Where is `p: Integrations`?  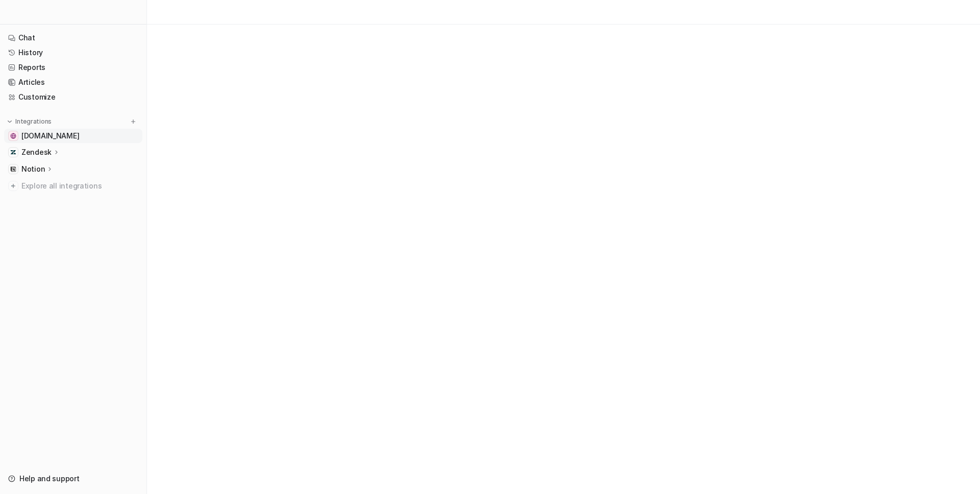 p: Integrations is located at coordinates (33, 122).